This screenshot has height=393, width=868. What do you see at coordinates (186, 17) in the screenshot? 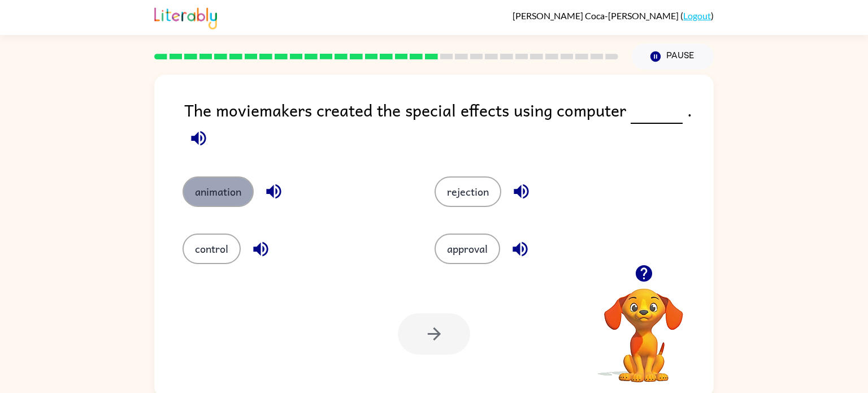
I see `img: Literably` at bounding box center [186, 17].